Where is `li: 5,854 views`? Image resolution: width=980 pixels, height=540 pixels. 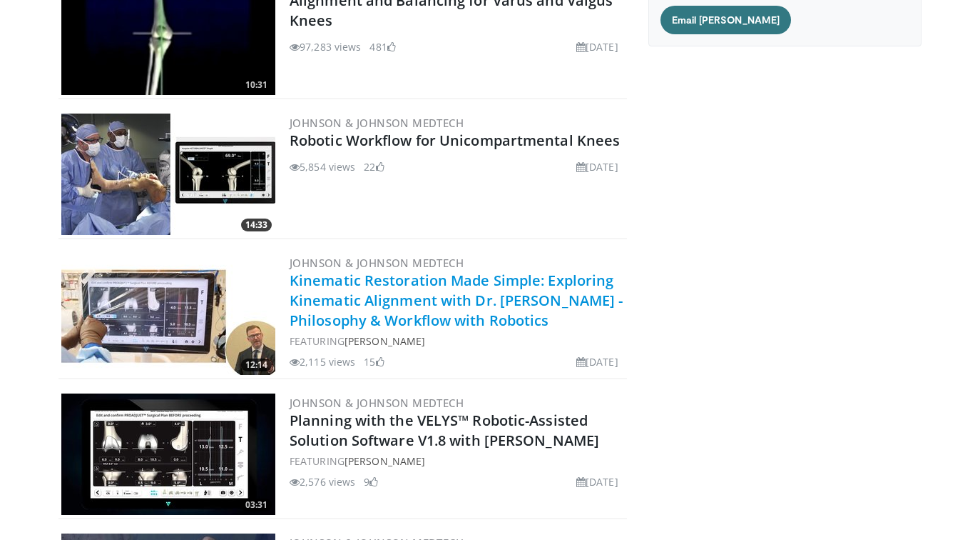
li: 5,854 views is located at coordinates (322, 166).